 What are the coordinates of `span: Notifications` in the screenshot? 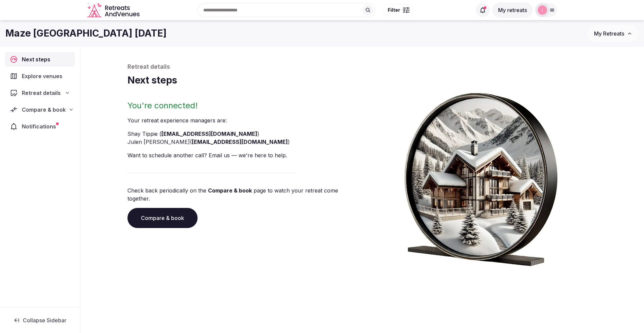 It's located at (40, 126).